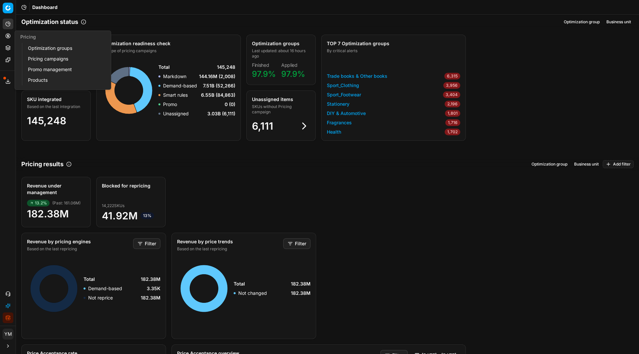 This screenshot has width=639, height=354. What do you see at coordinates (452, 86) in the screenshot?
I see `span: 3,956` at bounding box center [452, 86].